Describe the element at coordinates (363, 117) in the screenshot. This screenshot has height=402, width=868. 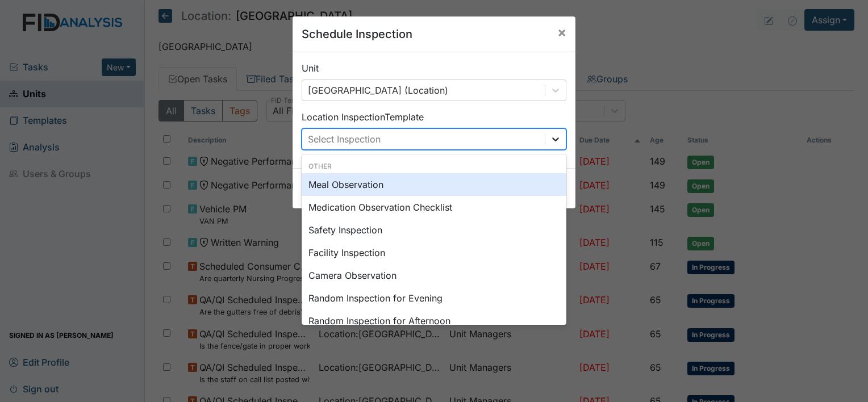
I see `label: Location Inspection Template` at that location.